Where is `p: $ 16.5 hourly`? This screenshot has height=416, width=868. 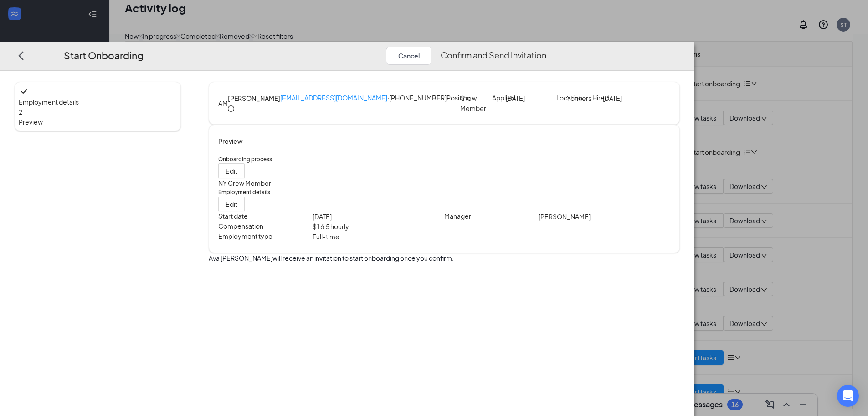 p: $ 16.5 hourly is located at coordinates (379, 227).